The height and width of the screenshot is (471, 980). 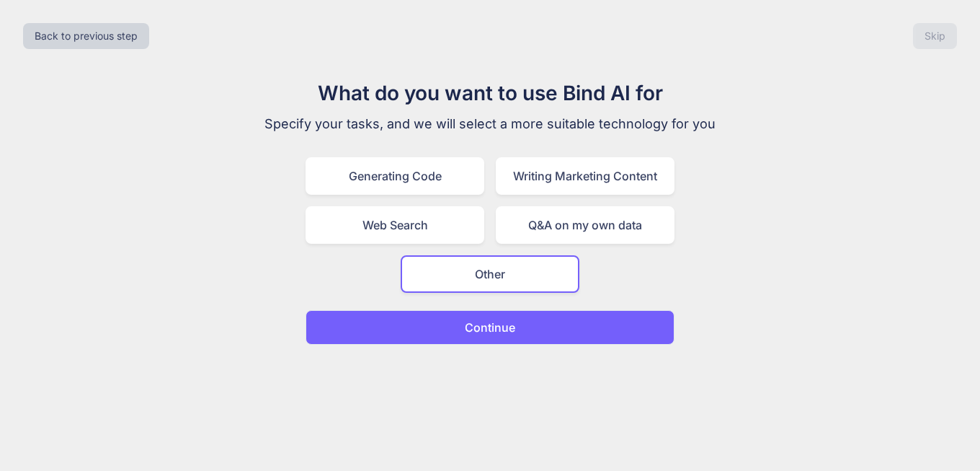 I want to click on div: Generating Code, so click(x=395, y=176).